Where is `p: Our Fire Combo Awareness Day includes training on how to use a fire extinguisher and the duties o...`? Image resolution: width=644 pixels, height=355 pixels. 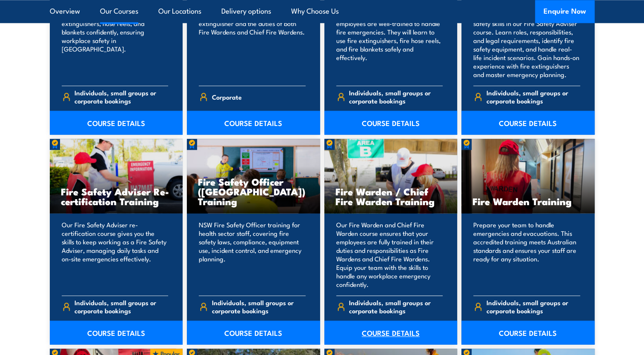
p: Our Fire Combo Awareness Day includes training on how to use a fire extinguisher and the duties o... is located at coordinates (252, 41).